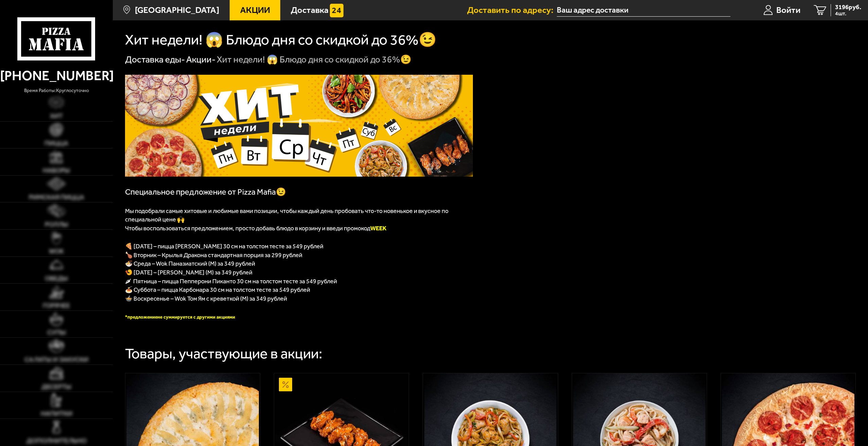 This screenshot has height=446, width=868. What do you see at coordinates (310, 10) in the screenshot?
I see `span: Доставка` at bounding box center [310, 10].